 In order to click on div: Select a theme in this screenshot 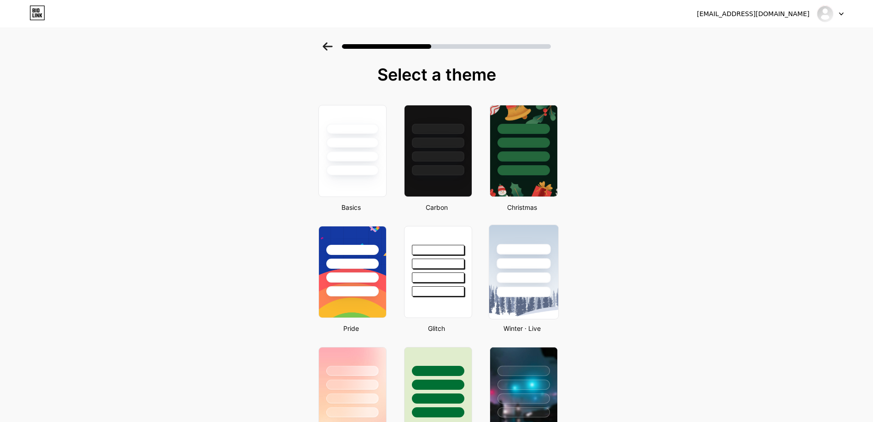, I will do `click(437, 75)`.